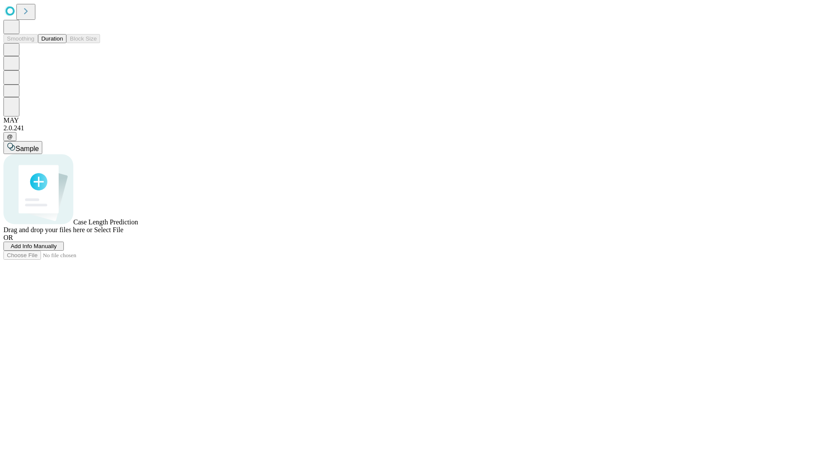 Image resolution: width=828 pixels, height=466 pixels. Describe the element at coordinates (52, 38) in the screenshot. I see `button: Duration` at that location.